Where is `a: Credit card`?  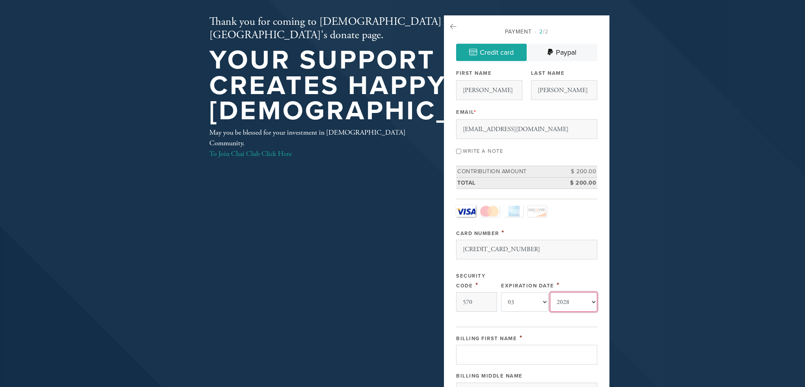 a: Credit card is located at coordinates (491, 52).